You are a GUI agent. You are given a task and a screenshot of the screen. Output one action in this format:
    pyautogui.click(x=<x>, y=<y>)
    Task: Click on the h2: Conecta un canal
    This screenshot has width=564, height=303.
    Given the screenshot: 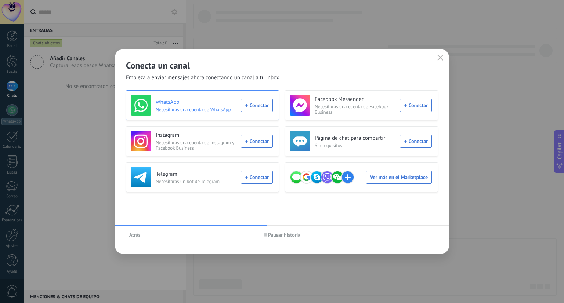 What is the action you would take?
    pyautogui.click(x=282, y=65)
    